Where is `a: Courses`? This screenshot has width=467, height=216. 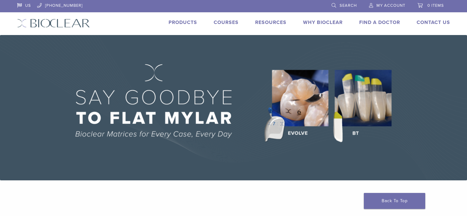
a: Courses is located at coordinates (226, 22).